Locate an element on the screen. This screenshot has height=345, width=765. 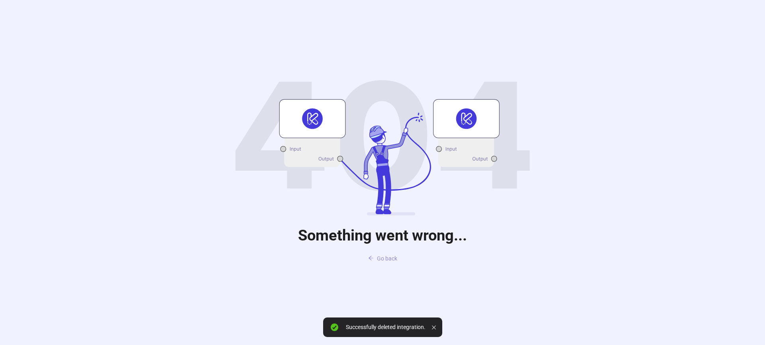
span: Go back is located at coordinates (387, 258).